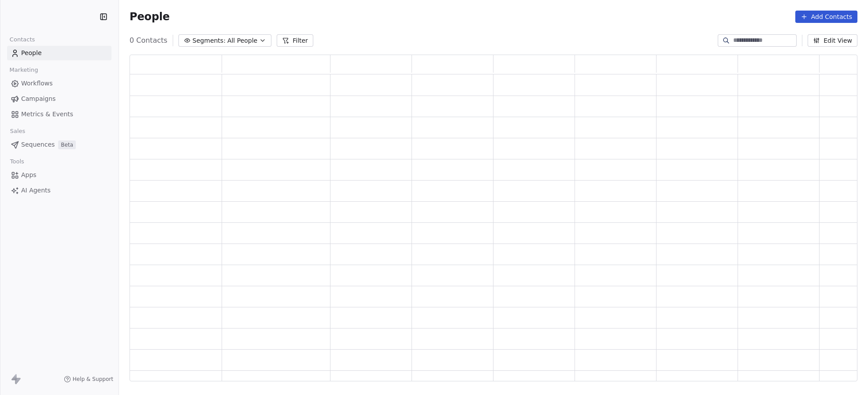  Describe the element at coordinates (59, 53) in the screenshot. I see `a: People` at that location.